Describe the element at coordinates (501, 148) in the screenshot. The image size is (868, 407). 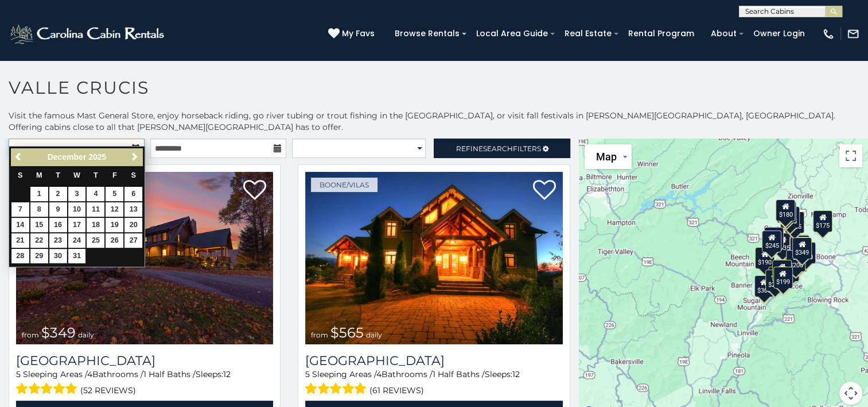
I see `a: RefineSearchFilters` at that location.